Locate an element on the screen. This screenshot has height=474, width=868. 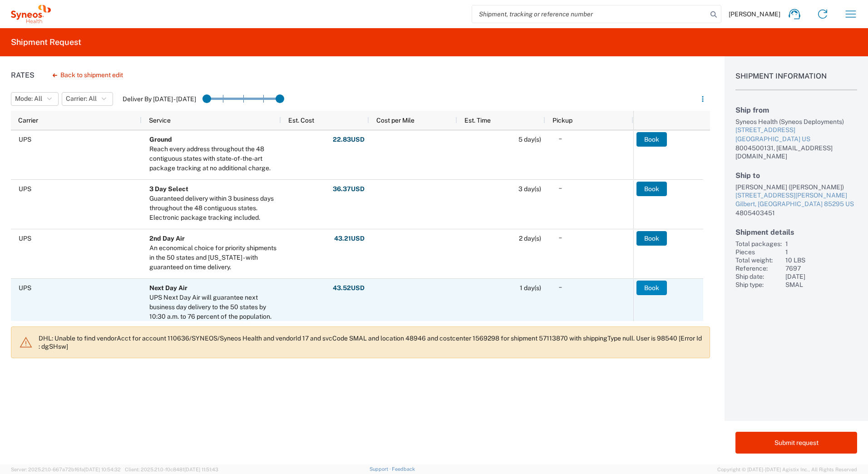
span: 22.83 USD is located at coordinates (349, 140).